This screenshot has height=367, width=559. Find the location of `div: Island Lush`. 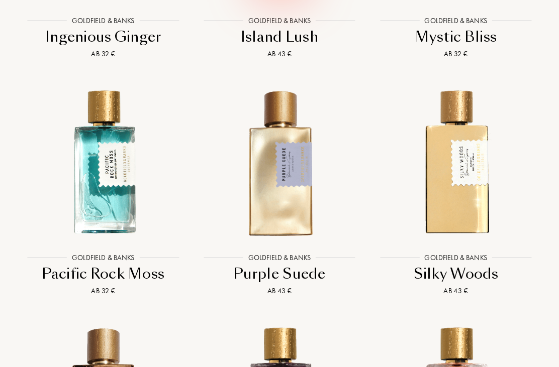

div: Island Lush is located at coordinates (280, 37).